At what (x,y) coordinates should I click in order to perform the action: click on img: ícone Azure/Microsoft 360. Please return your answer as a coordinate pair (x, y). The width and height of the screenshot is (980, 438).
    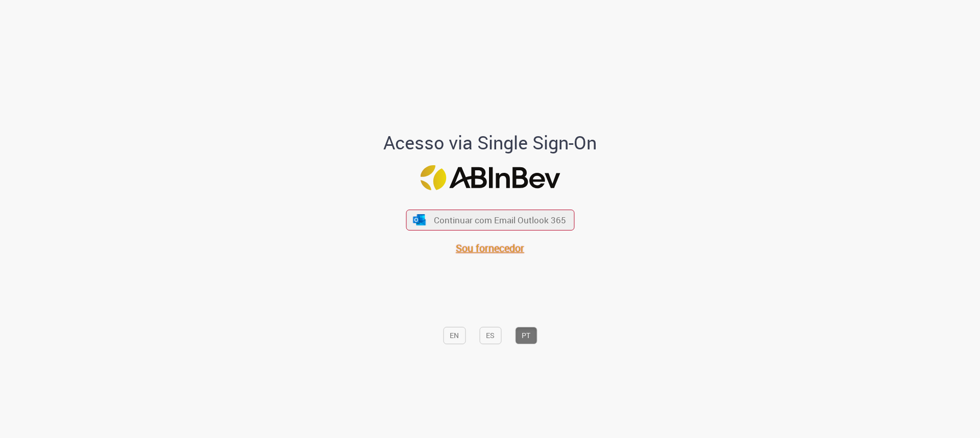
    Looking at the image, I should click on (419, 220).